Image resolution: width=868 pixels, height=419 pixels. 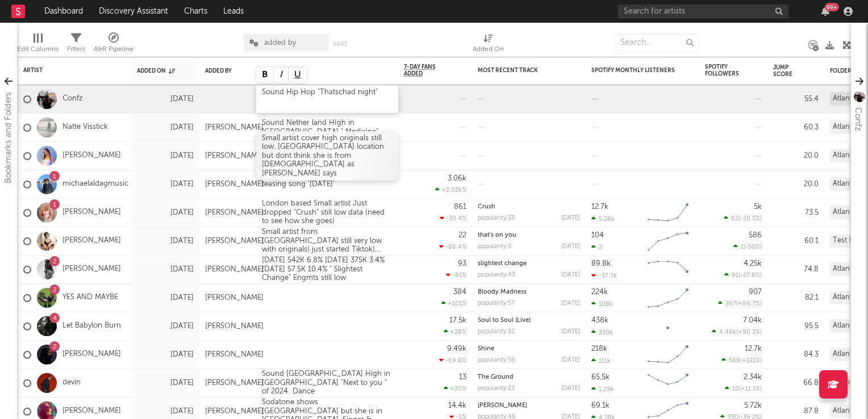 What do you see at coordinates (599, 349) in the screenshot?
I see `div: 218k` at bounding box center [599, 349].